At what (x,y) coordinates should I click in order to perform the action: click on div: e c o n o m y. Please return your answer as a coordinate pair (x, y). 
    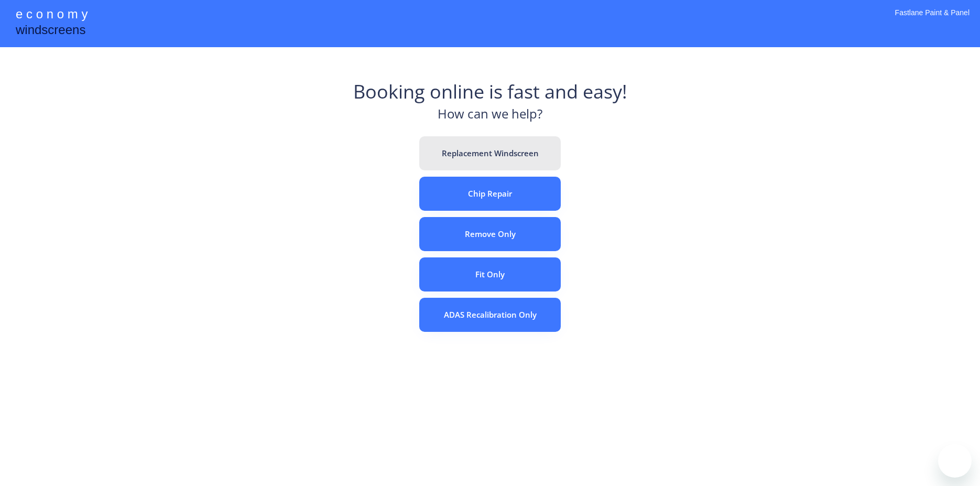
    Looking at the image, I should click on (51, 15).